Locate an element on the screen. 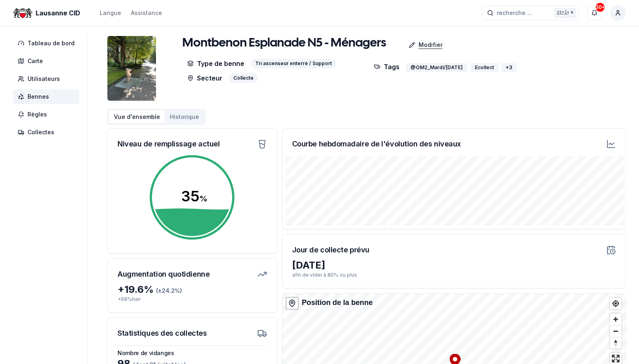 The image size is (639, 364). p: + 68 % hier is located at coordinates (192, 300).